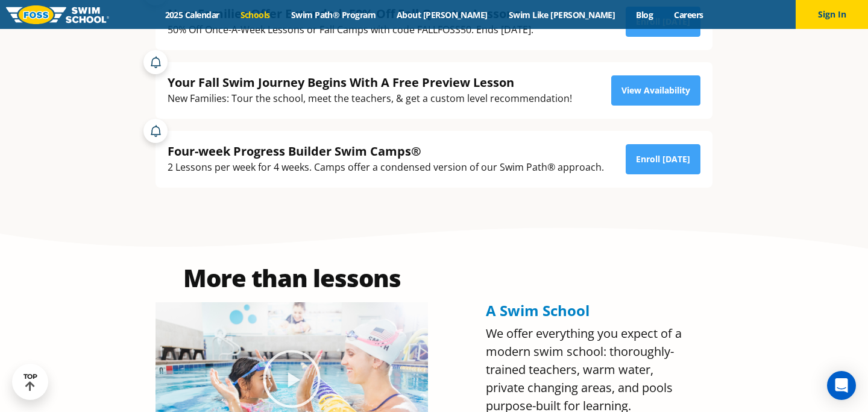 The height and width of the screenshot is (412, 868). Describe the element at coordinates (386, 167) in the screenshot. I see `div: 2 Lessons per week for 4 weeks. Camps offer a condensed version of our Swim Path® approach.` at that location.